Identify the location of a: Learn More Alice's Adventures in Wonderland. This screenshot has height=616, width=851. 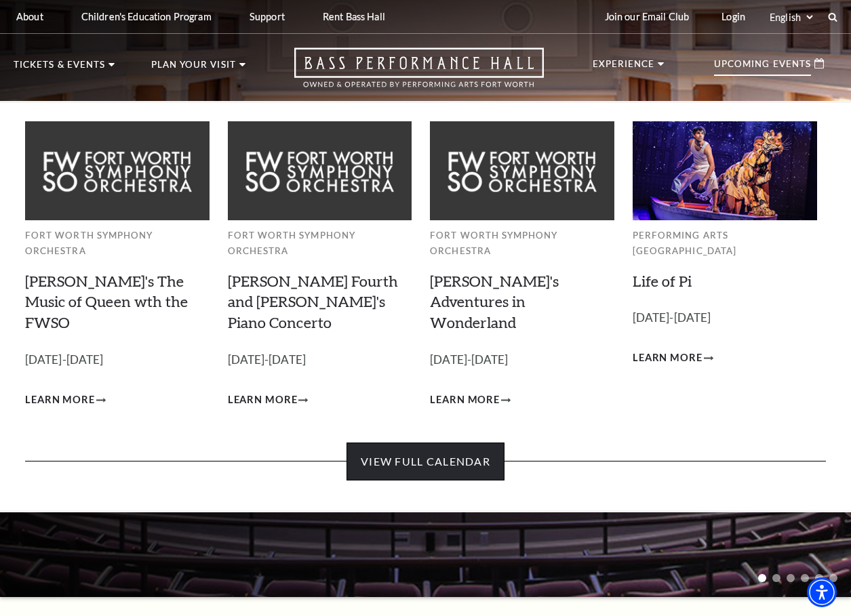
(470, 400).